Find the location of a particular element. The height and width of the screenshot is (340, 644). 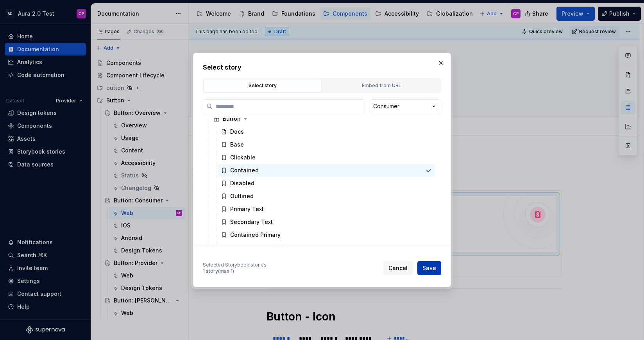

span: Cancel is located at coordinates (398, 268).